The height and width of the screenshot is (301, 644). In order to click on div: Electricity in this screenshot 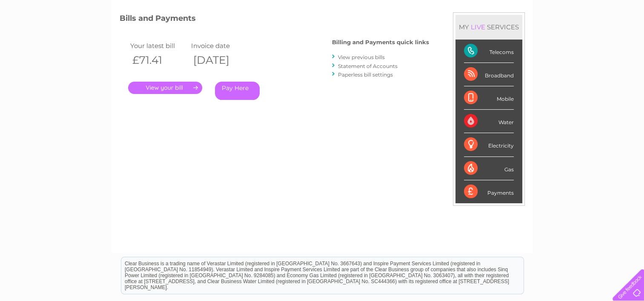, I will do `click(489, 144)`.